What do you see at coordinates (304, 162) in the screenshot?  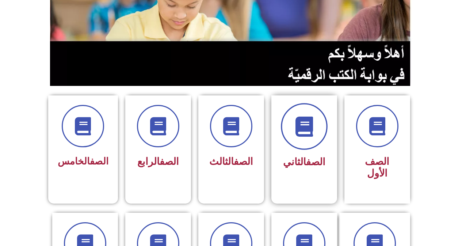 I see `span: الثاني` at bounding box center [304, 162].